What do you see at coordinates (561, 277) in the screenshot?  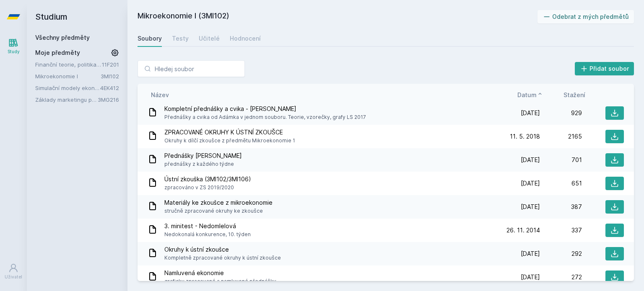 I see `div: 272` at bounding box center [561, 277].